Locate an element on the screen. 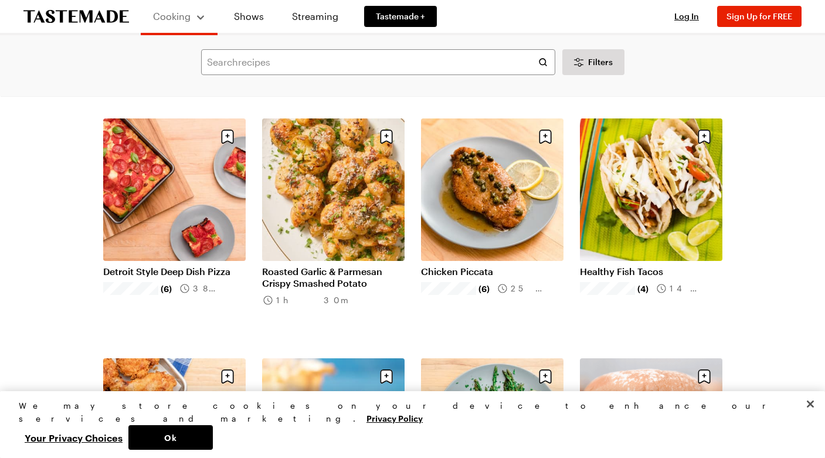  span: Sign Up for FREE is located at coordinates (759, 16).